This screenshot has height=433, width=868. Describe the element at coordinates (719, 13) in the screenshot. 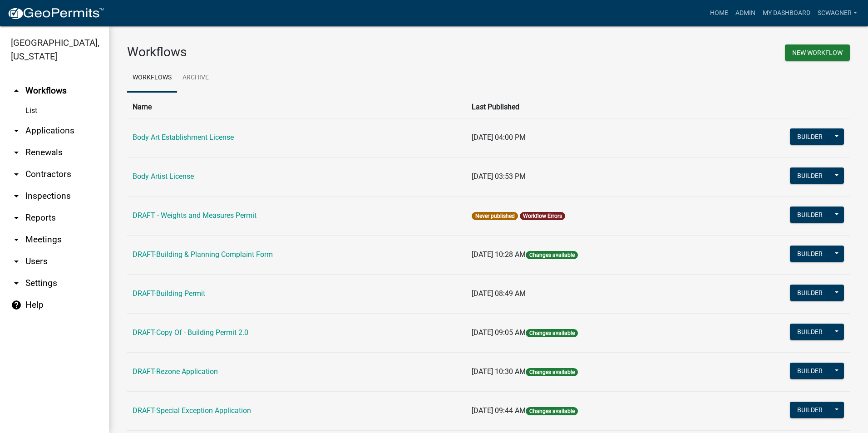

I see `a: Home` at that location.